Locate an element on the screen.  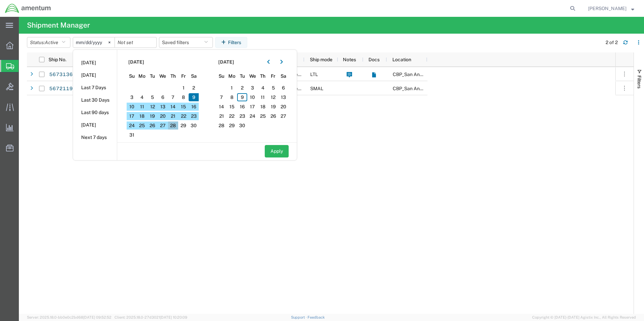
span: Notes is located at coordinates (349, 59).